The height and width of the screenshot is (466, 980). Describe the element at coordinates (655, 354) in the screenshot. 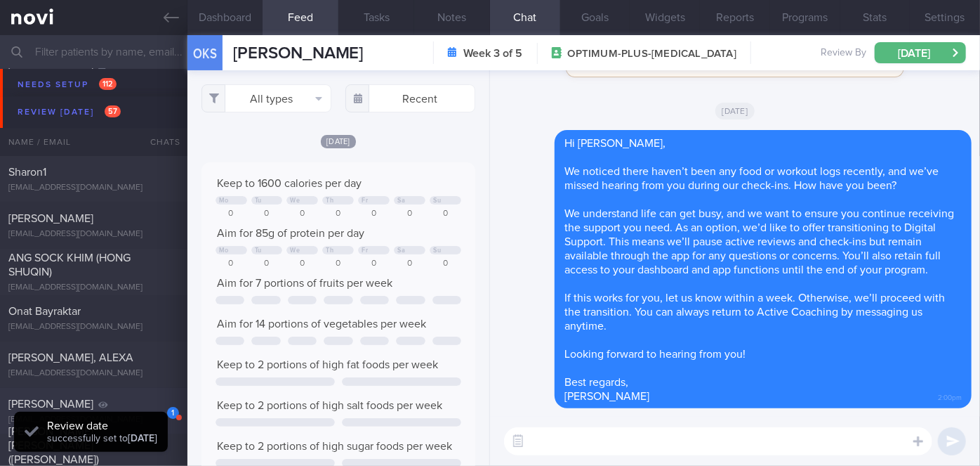

I see `span: Looking forward to hearing from you!` at that location.